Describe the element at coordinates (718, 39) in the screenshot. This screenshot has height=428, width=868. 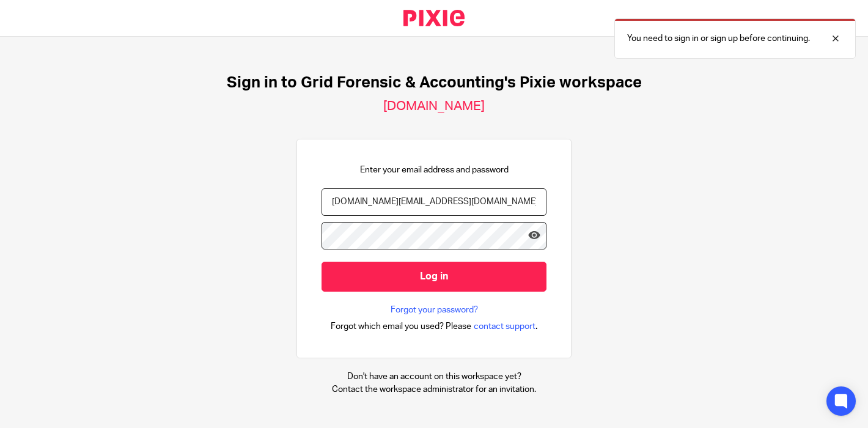
I see `p: You need to sign in or sign up before continuing.` at that location.